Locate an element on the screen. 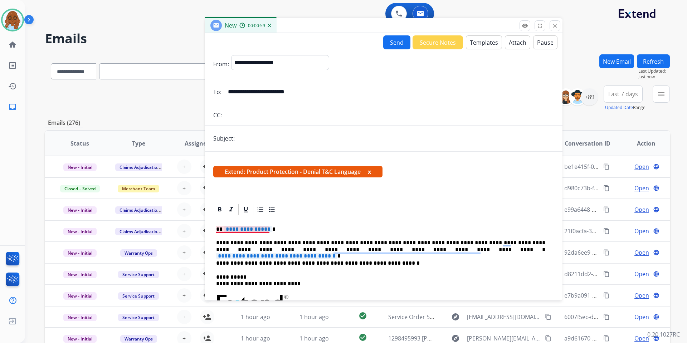  div: Bullet List is located at coordinates (272, 210).